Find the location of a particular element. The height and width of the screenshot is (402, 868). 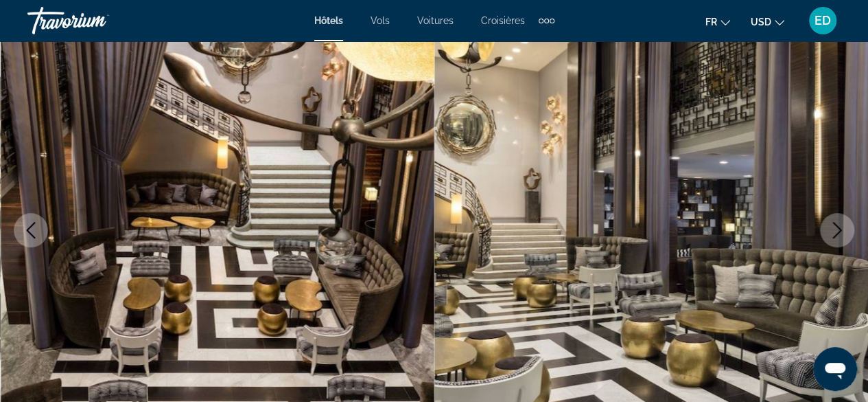

a: Voitures is located at coordinates (435, 21).